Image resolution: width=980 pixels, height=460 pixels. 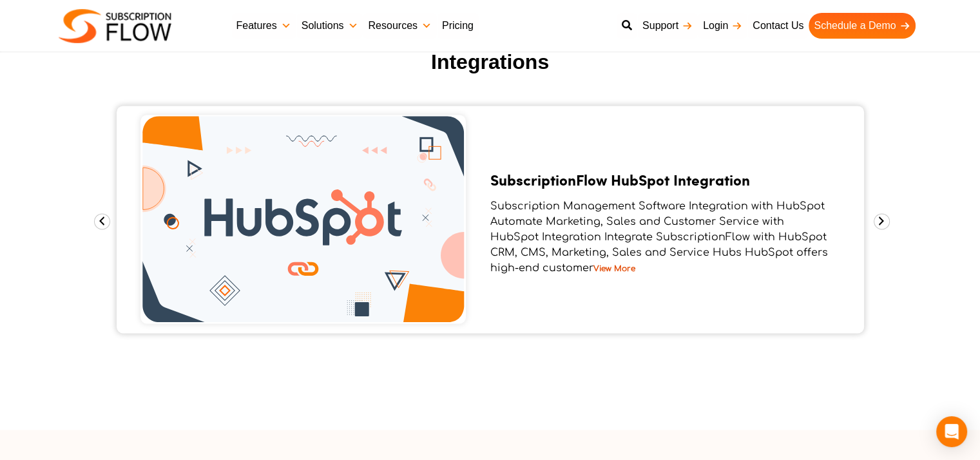 I want to click on a: View More, so click(x=614, y=268).